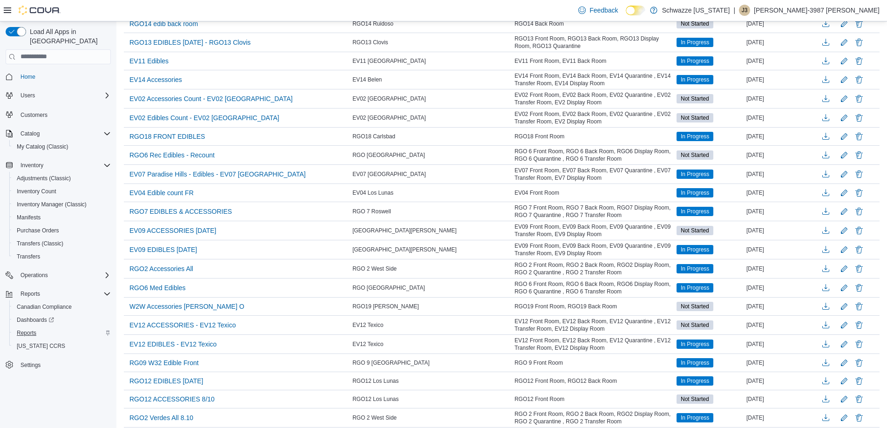 The width and height of the screenshot is (887, 428). I want to click on button: Manifests, so click(62, 217).